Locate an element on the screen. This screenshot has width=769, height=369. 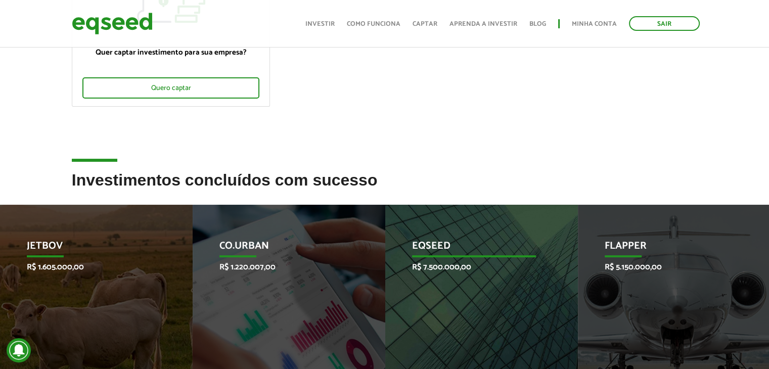
a: Aprenda a investir is located at coordinates (483, 24).